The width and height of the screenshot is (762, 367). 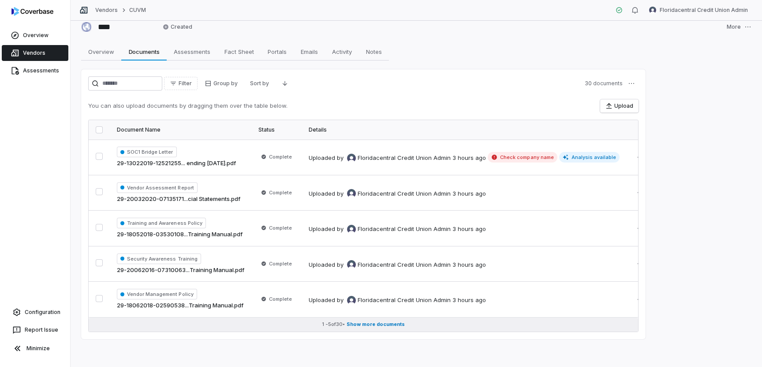 What do you see at coordinates (179, 199) in the screenshot?
I see `a: 29-20032020-07135171...cial Statements.pdf` at bounding box center [179, 199].